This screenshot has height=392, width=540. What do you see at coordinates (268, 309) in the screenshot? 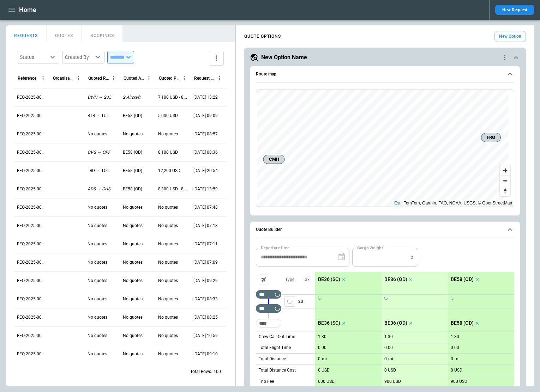
I see `div: Too short` at bounding box center [268, 309].